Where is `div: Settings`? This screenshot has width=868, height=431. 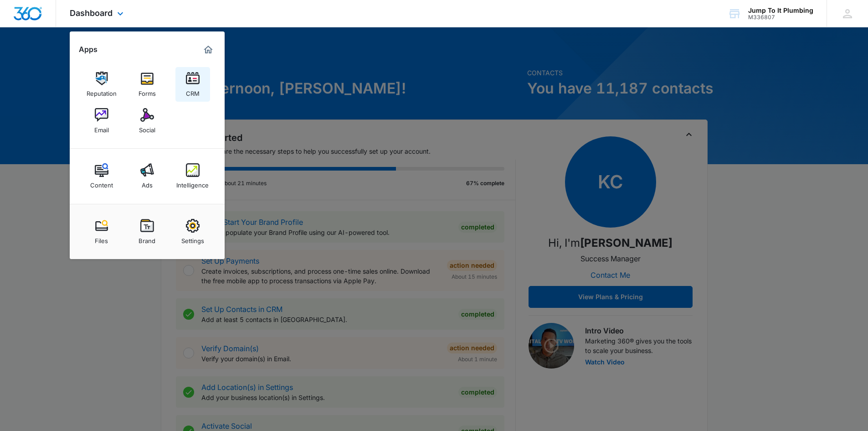
div: Settings is located at coordinates (193, 239).